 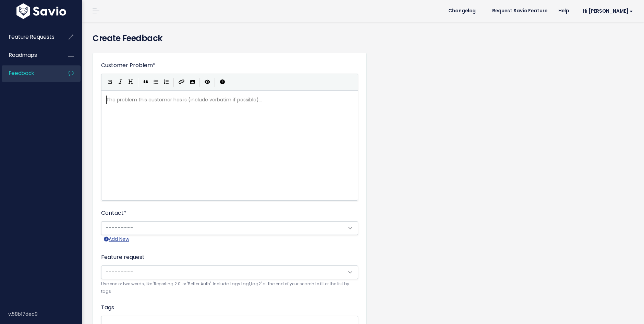 What do you see at coordinates (29, 37) in the screenshot?
I see `a: Feature Requests` at bounding box center [29, 37].